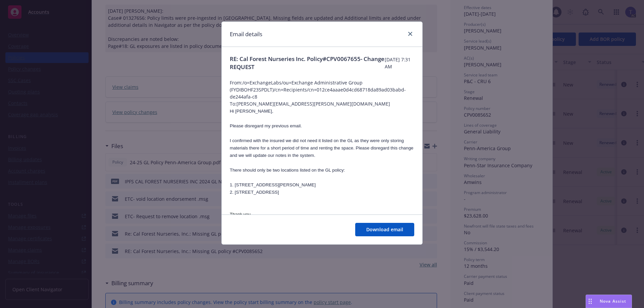 This screenshot has width=644, height=308. What do you see at coordinates (322, 148) in the screenshot?
I see `span: I confirmed with the insured we did not need it listed on the GL as they were only storing materi...` at bounding box center [322, 148].